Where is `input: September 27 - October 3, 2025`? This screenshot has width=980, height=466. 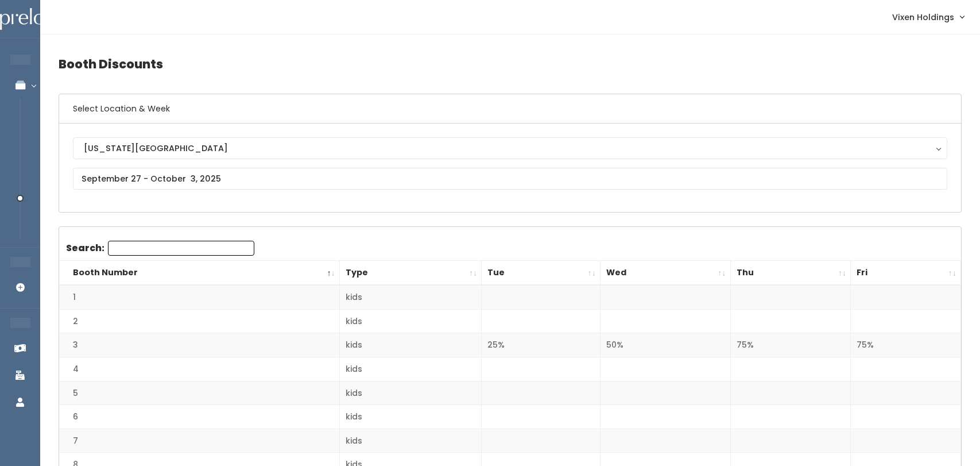
input: September 27 - October 3, 2025 is located at coordinates (510, 179).